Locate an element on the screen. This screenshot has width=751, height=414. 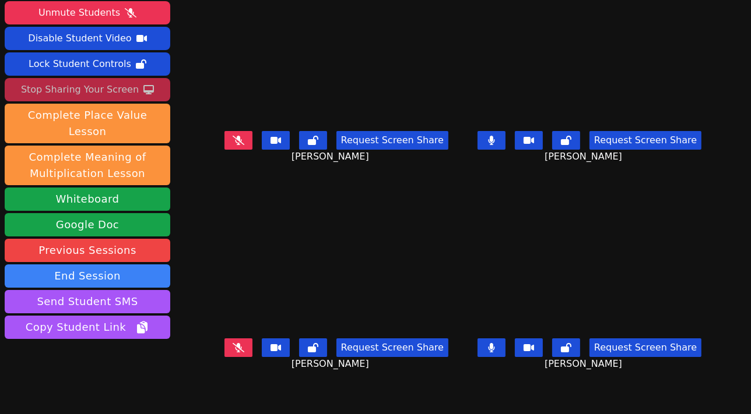
button: Whiteboard is located at coordinates (87, 199).